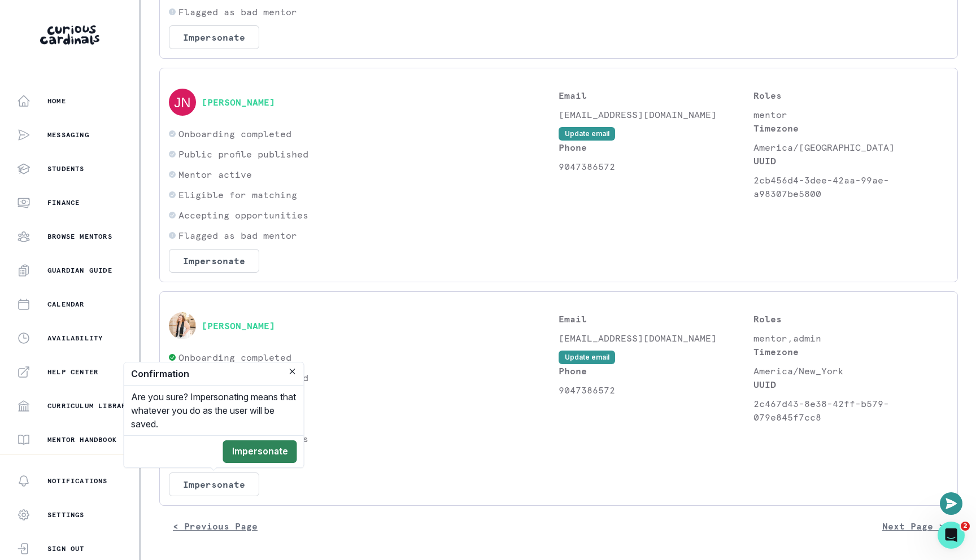 The height and width of the screenshot is (560, 976). Describe the element at coordinates (214, 373) in the screenshot. I see `header: Confirmation` at that location.